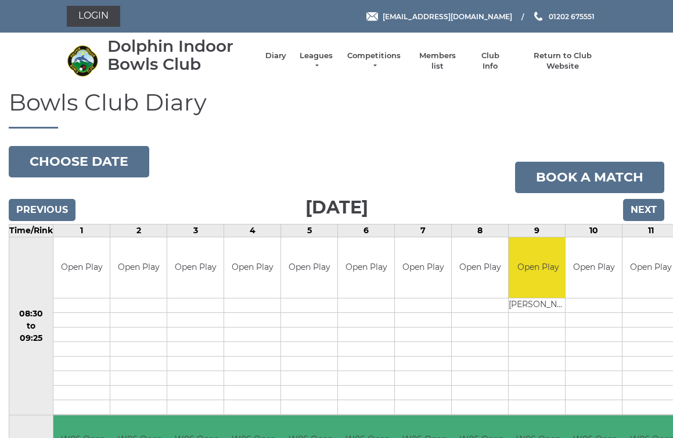 This screenshot has width=673, height=438. Describe the element at coordinates (572, 16) in the screenshot. I see `span: 01202 675551` at that location.